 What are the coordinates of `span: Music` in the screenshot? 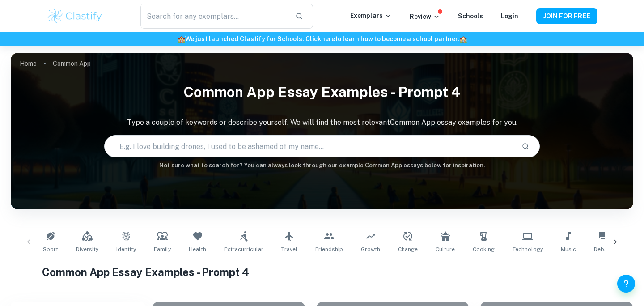 It's located at (568, 249).